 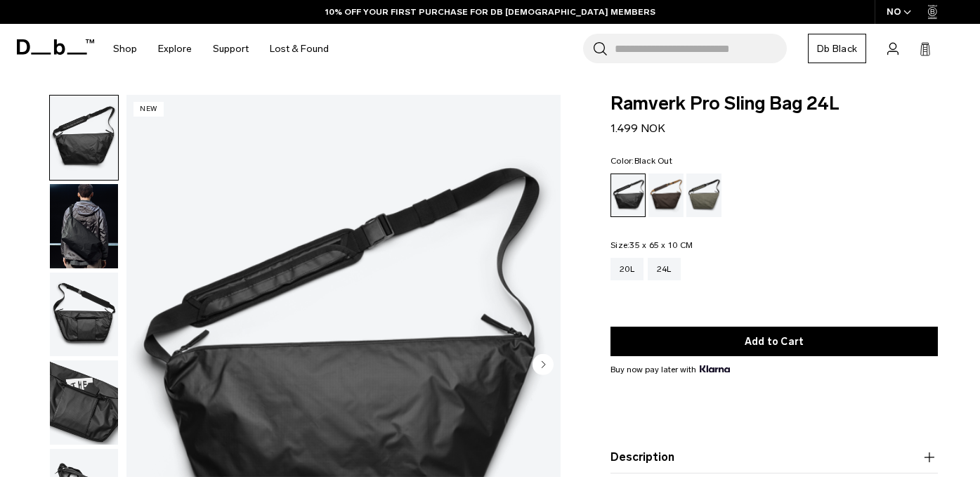 I want to click on span: 1.499 NOK, so click(x=638, y=127).